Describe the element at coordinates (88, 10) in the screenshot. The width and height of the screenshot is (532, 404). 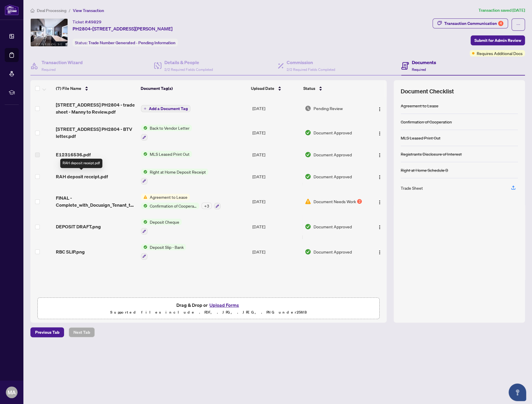
I see `span: View Transaction` at that location.